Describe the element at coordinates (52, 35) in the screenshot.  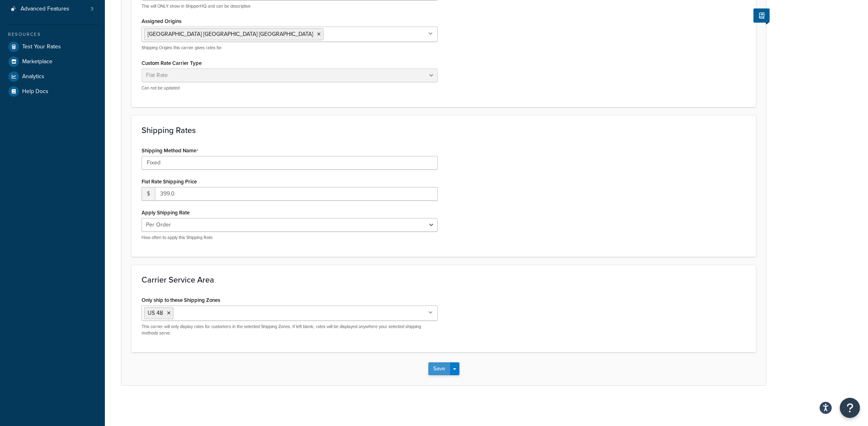
I see `div: Resources` at that location.